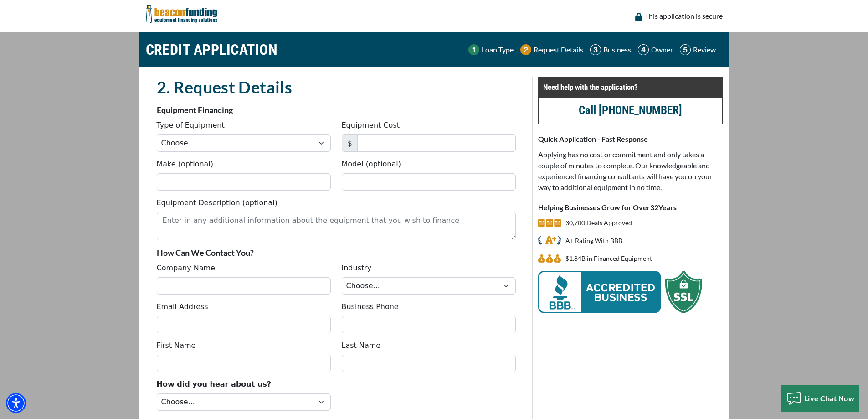  Describe the element at coordinates (16, 403) in the screenshot. I see `div: Accessibility Menu` at that location.